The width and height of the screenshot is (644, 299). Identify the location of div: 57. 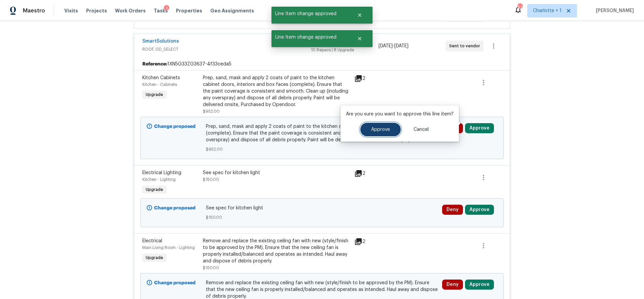
(519, 7).